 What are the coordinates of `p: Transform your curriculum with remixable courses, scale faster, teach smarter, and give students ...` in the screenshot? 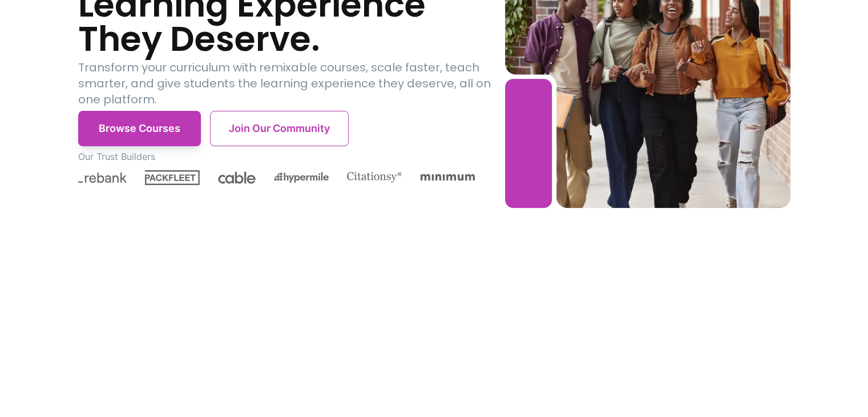 It's located at (291, 84).